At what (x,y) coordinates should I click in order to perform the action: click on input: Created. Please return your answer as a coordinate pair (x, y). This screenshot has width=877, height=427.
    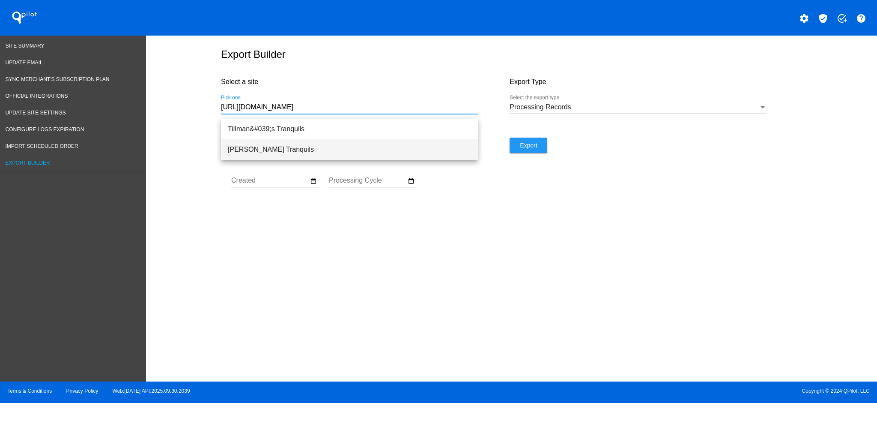
    Looking at the image, I should click on (270, 180).